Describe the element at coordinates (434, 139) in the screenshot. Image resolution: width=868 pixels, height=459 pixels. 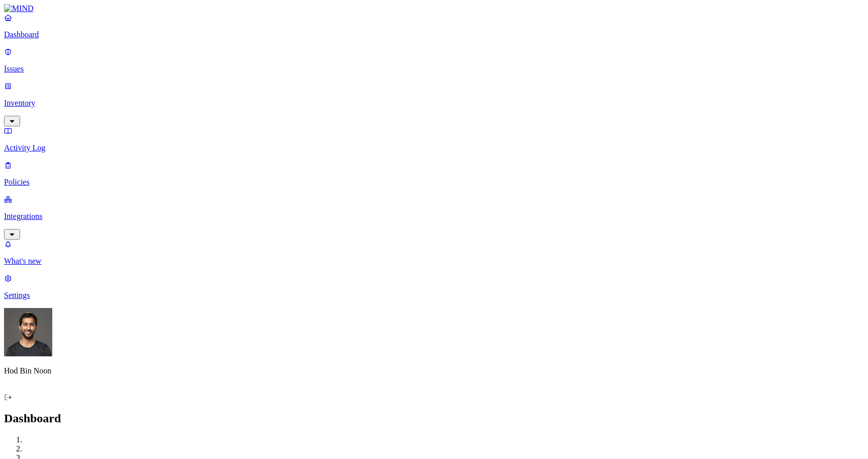
I see `a: Activity Log` at that location.